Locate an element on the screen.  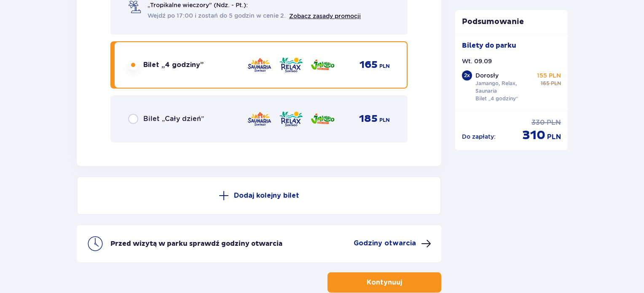
p: 330 is located at coordinates (538, 122).